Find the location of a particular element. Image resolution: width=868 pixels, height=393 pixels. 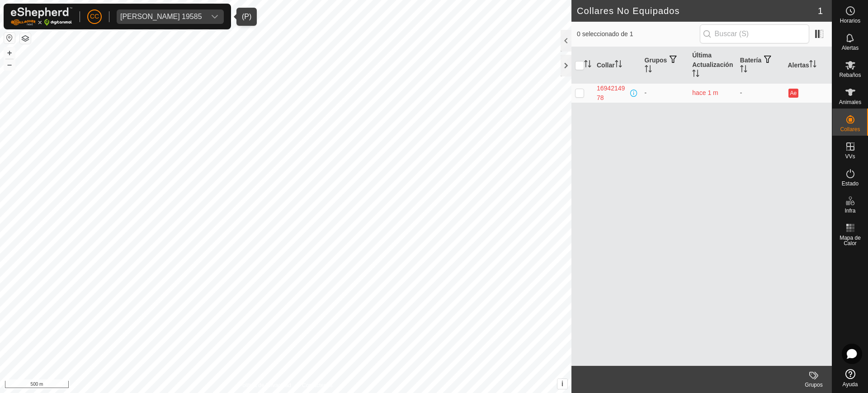

span: VVs is located at coordinates (850, 156).